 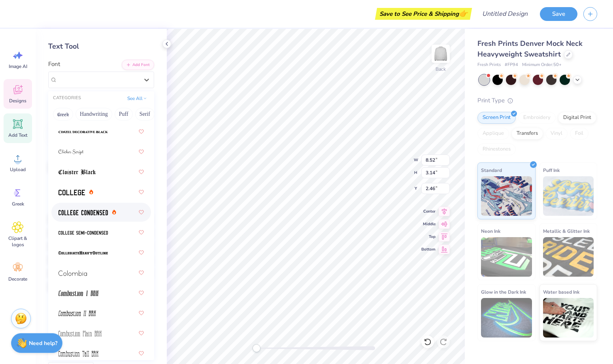 What do you see at coordinates (18, 169) in the screenshot?
I see `span: Upload` at bounding box center [18, 169].